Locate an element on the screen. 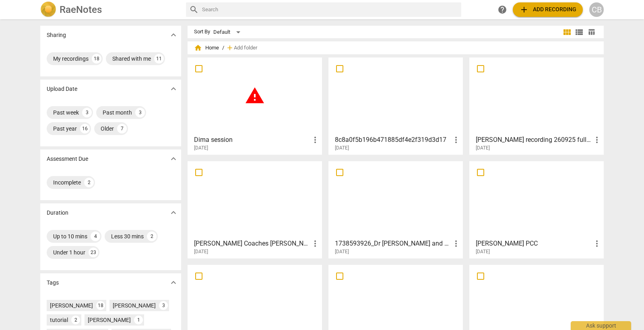 This screenshot has height=330, width=644. span: search is located at coordinates (194, 10).